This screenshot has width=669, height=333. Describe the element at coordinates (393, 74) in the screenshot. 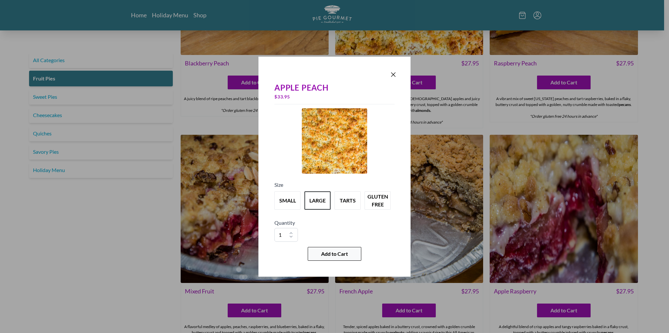

I see `button: Close panel` at that location.